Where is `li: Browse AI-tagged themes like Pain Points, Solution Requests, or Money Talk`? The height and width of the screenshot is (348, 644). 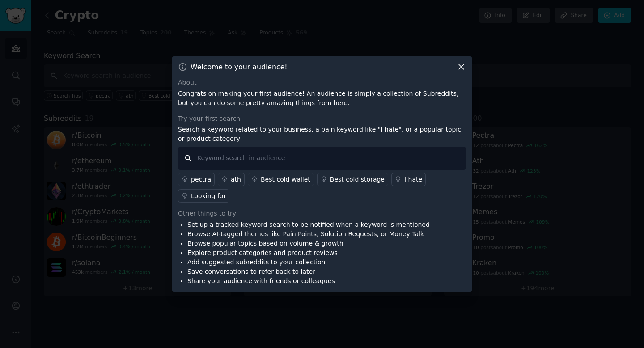
li: Browse AI-tagged themes like Pain Points, Solution Requests, or Money Talk is located at coordinates (309, 234).